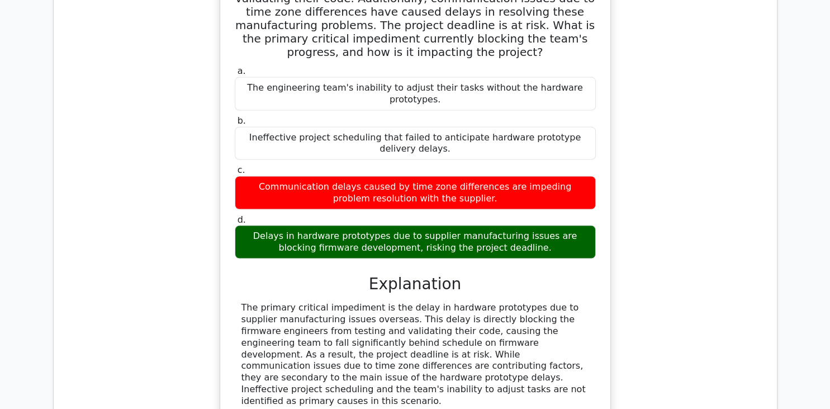  What do you see at coordinates (416, 94) in the screenshot?
I see `div: The engineering team's inability to adjust their tasks without the hardware prototypes.` at bounding box center [416, 94].